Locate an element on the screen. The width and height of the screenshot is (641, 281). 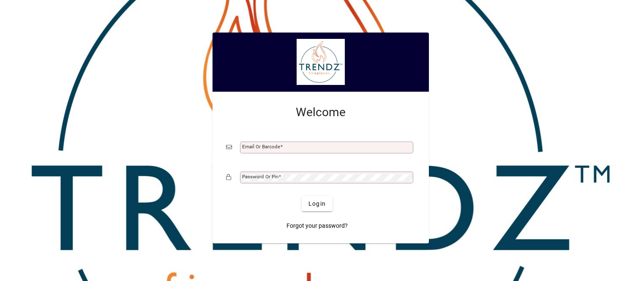
a: Forgot your password? is located at coordinates (317, 226).